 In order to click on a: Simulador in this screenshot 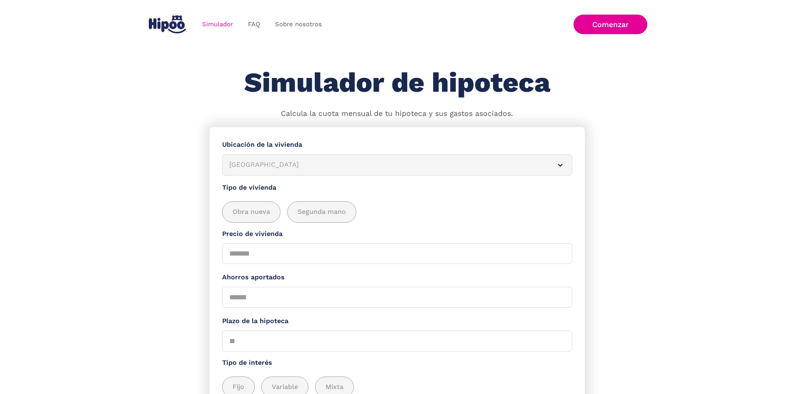, I will do `click(218, 24)`.